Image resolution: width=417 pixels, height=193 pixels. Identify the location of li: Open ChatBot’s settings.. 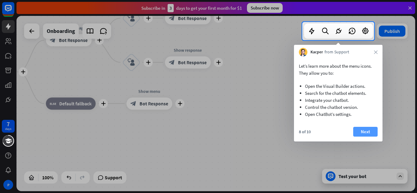
(338, 114).